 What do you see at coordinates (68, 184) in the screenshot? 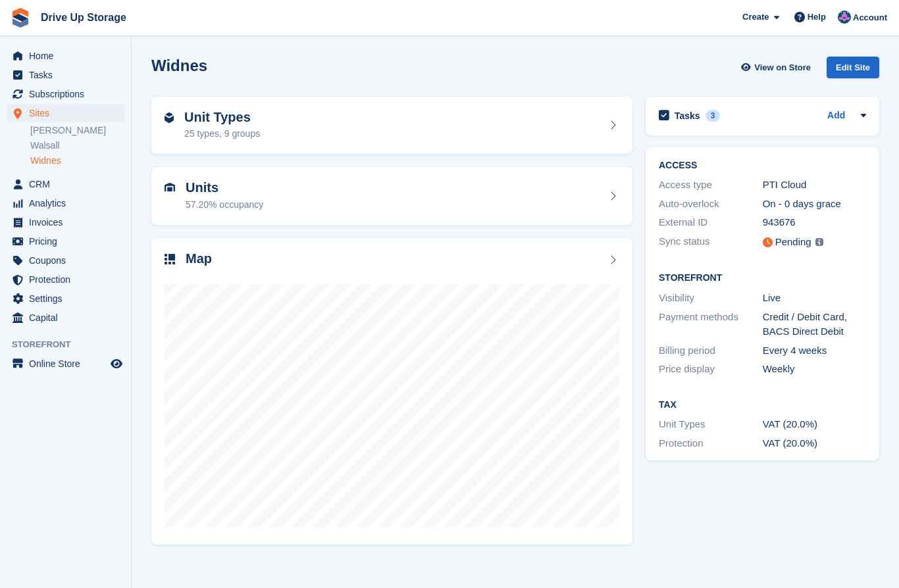
I see `span: CRM` at bounding box center [68, 184].